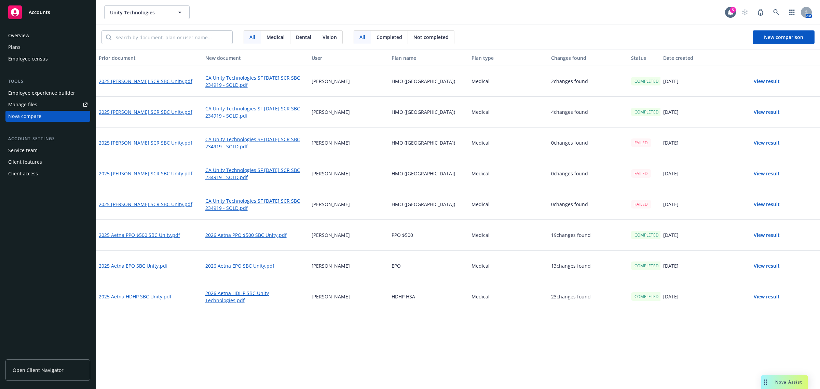  What do you see at coordinates (700, 58) in the screenshot?
I see `div: Date created` at bounding box center [700, 58].